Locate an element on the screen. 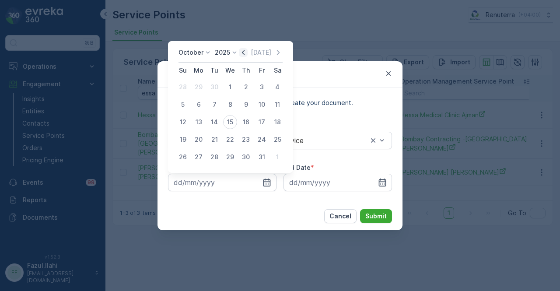  div: 3 is located at coordinates (262, 87).